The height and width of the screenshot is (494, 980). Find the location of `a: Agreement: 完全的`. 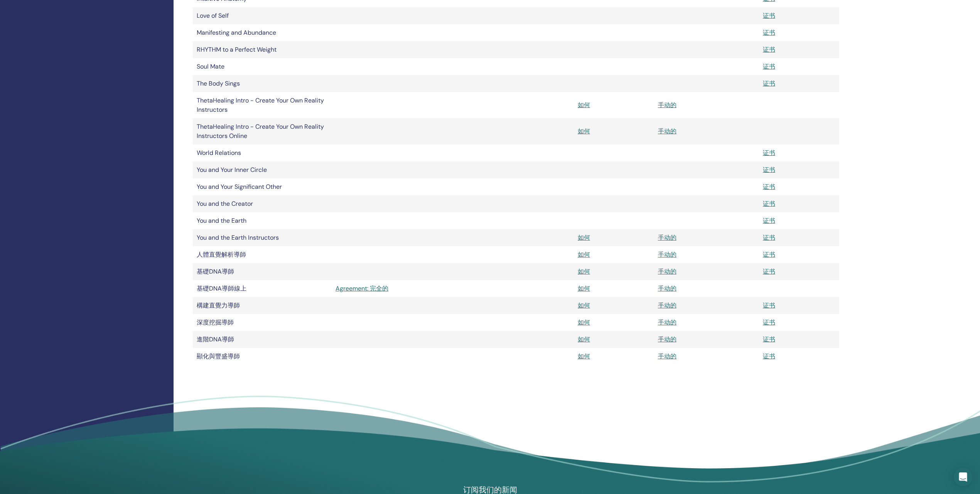

a: Agreement: 完全的 is located at coordinates (452, 288).